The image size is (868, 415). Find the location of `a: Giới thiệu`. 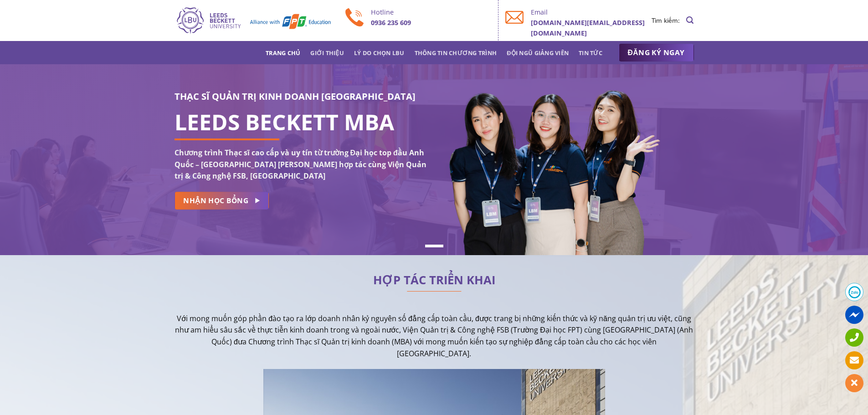

a: Giới thiệu is located at coordinates (327, 53).